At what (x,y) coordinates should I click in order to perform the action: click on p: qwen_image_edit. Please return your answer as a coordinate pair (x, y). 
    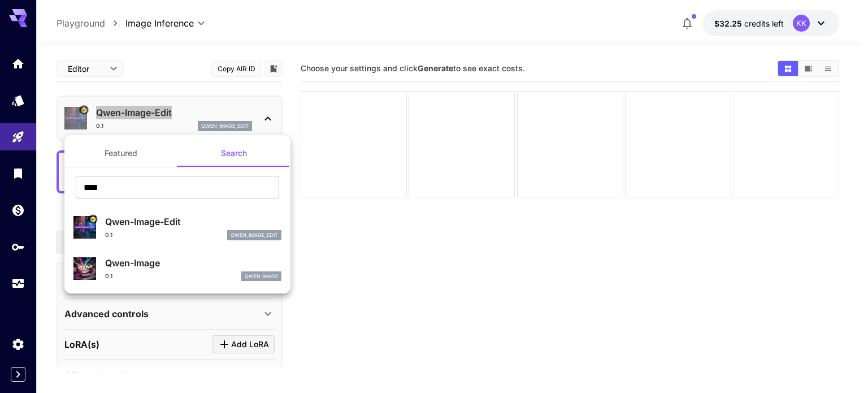
    Looking at the image, I should click on (254, 235).